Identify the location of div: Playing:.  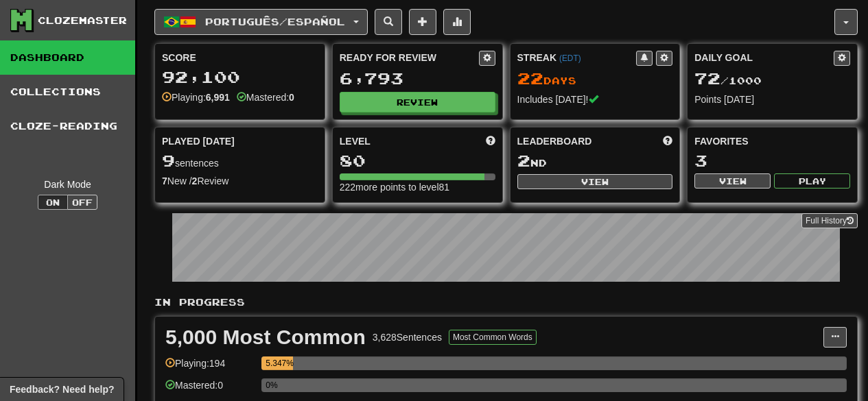
(196, 97).